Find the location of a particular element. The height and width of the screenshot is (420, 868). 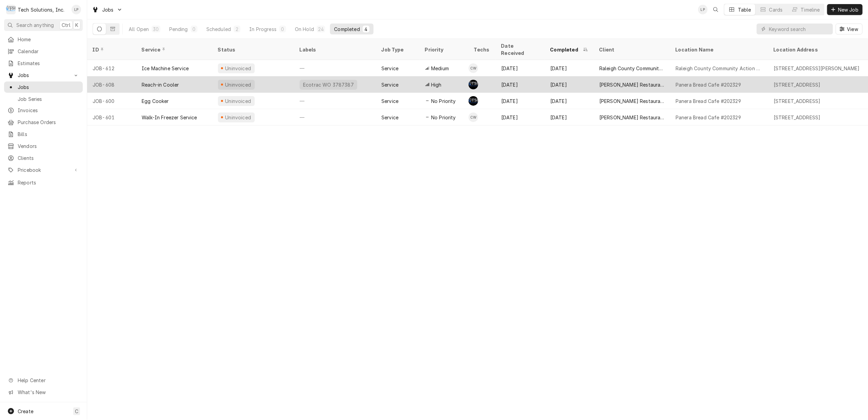

div: Shaun Booth's Avatar is located at coordinates (474, 101).